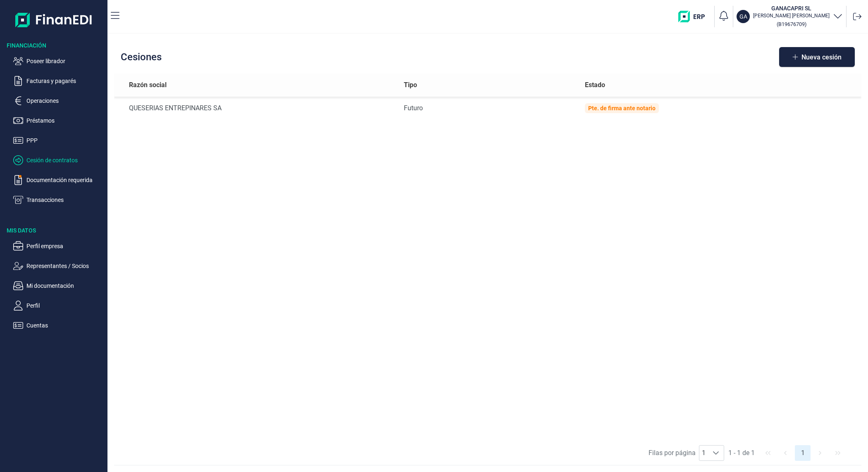  Describe the element at coordinates (66, 121) in the screenshot. I see `p: Préstamos` at that location.